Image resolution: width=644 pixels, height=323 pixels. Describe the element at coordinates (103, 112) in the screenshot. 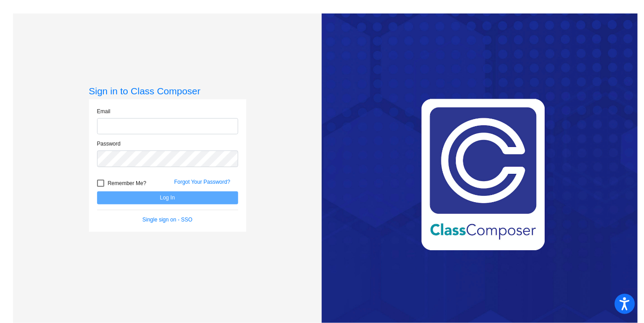

I see `label: Email` at that location.